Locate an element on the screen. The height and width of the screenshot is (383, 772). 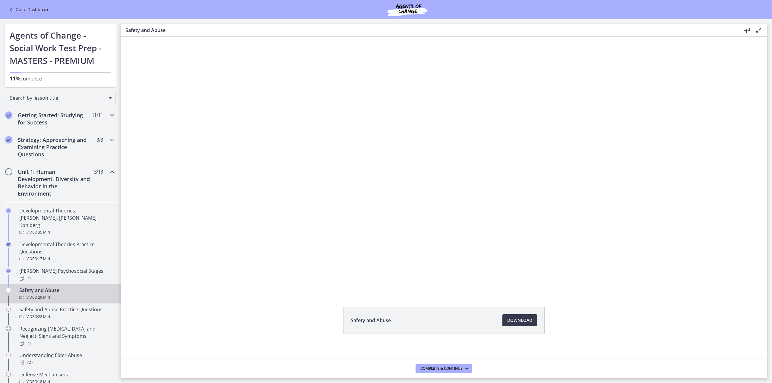
h1: Agents of Change - Social Work Test Prep - MASTERS - PREMIUM is located at coordinates (60, 48).